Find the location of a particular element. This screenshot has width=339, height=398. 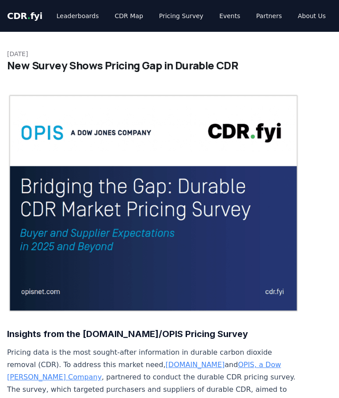

a: About Us is located at coordinates (311, 16).